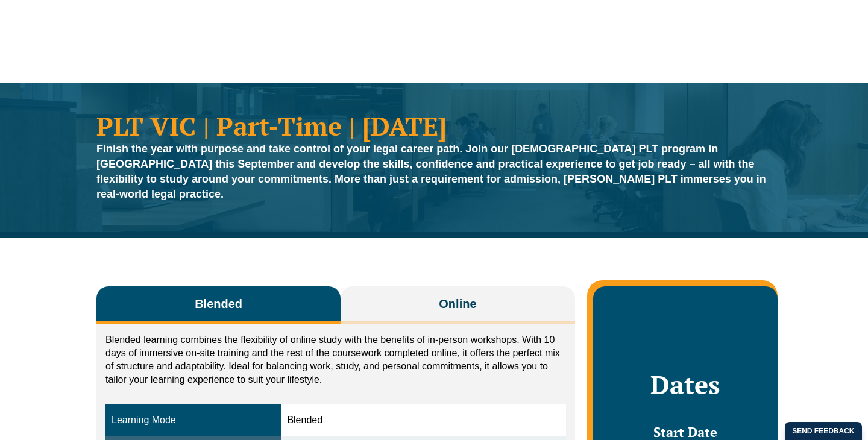 Image resolution: width=868 pixels, height=440 pixels. What do you see at coordinates (686, 385) in the screenshot?
I see `h2: Dates` at bounding box center [686, 385].